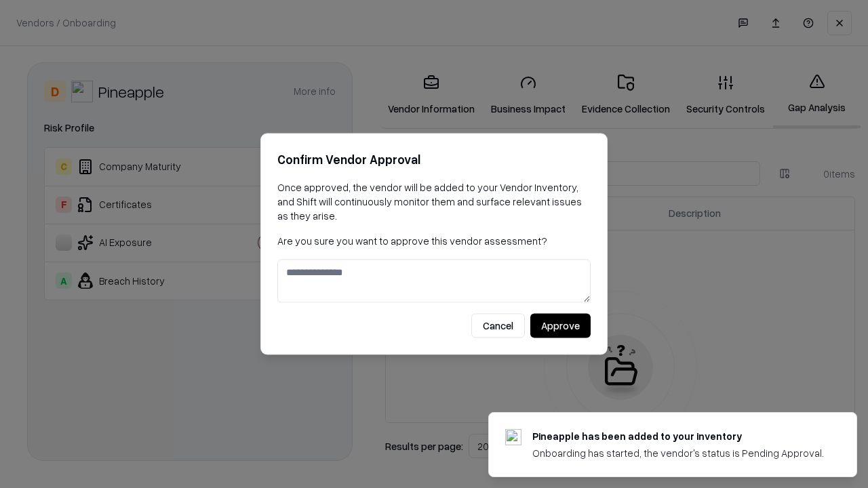  I want to click on div: Onboarding has started, the vendor's status is Pending Approval., so click(678, 453).